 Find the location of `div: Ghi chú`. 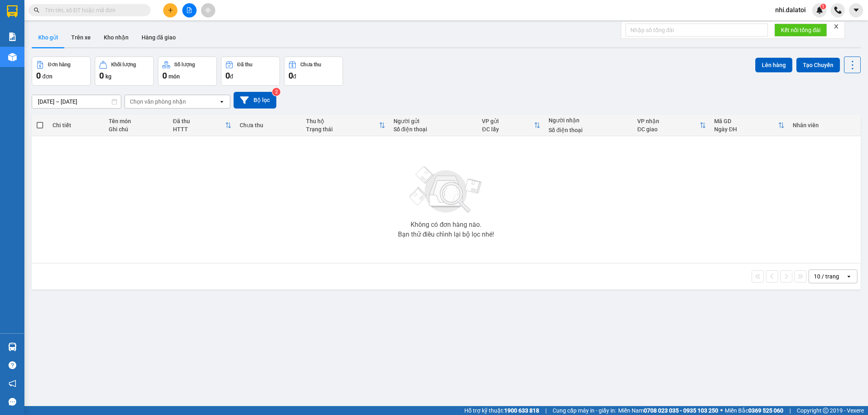

div: Ghi chú is located at coordinates (136, 130).